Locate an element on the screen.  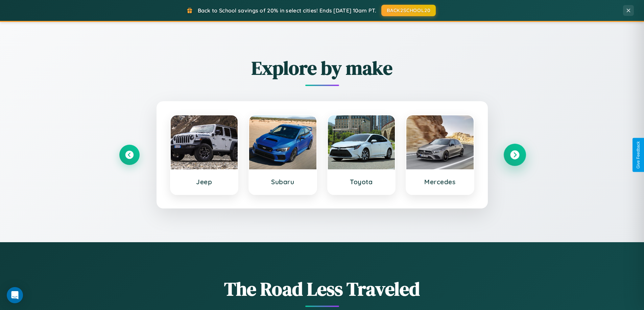
button: BACK2SCHOOL20 is located at coordinates (409, 11).